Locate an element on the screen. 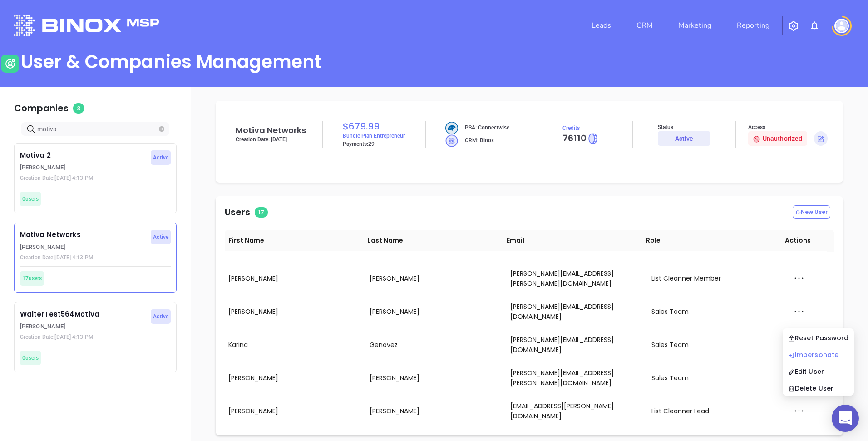 Image resolution: width=868 pixels, height=441 pixels. p: Motiva Networks is located at coordinates (82, 235).